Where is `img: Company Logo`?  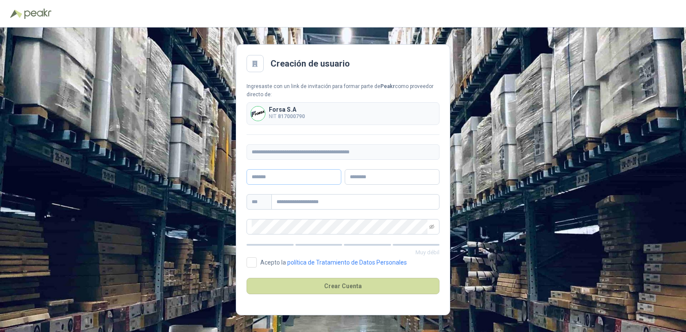 img: Company Logo is located at coordinates (258, 113).